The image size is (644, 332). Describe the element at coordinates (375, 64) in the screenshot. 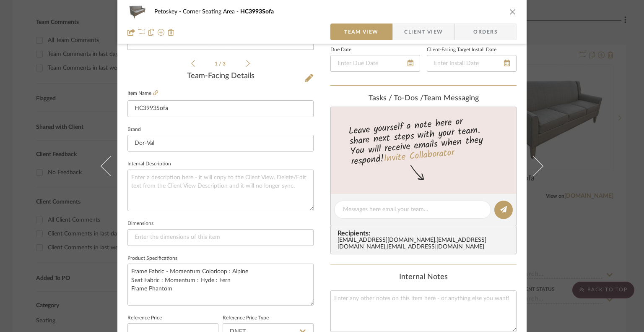

I see `input: Enter Due Date` at that location.